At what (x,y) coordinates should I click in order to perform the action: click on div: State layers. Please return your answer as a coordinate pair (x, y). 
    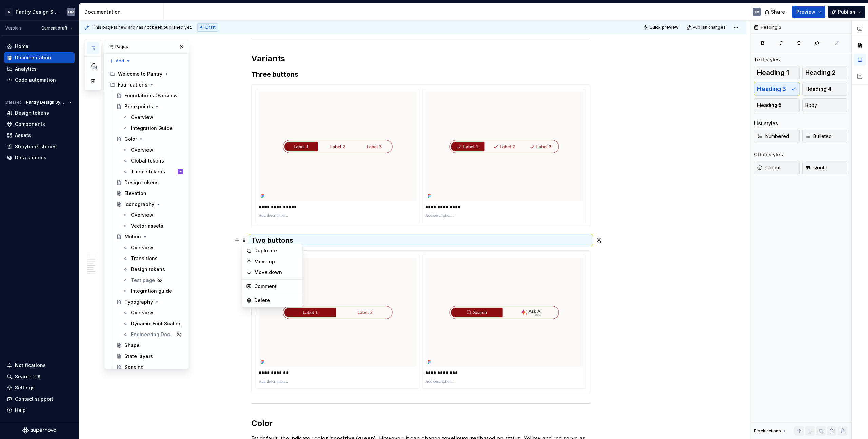
    Looking at the image, I should click on (139, 356).